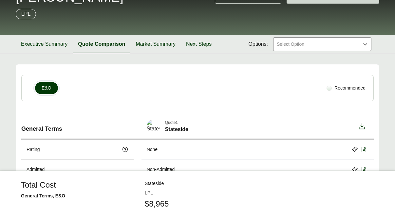  What do you see at coordinates (155, 44) in the screenshot?
I see `button: Market Summary` at bounding box center [155, 44].